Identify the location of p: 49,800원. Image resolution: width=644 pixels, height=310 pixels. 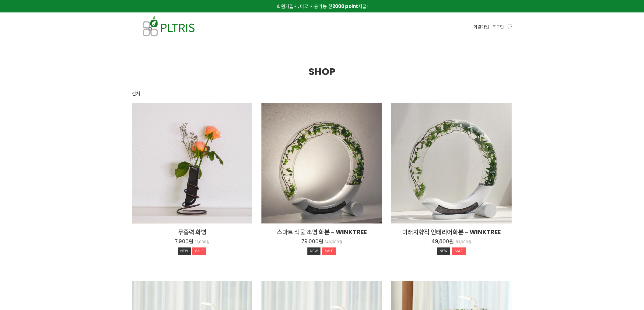
(443, 242).